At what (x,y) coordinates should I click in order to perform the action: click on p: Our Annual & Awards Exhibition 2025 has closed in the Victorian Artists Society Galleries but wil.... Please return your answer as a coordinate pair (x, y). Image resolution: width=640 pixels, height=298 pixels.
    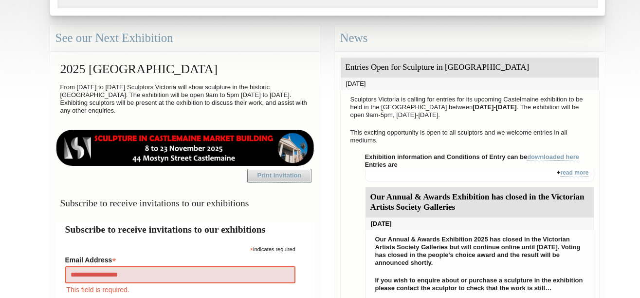
    Looking at the image, I should click on (480, 251).